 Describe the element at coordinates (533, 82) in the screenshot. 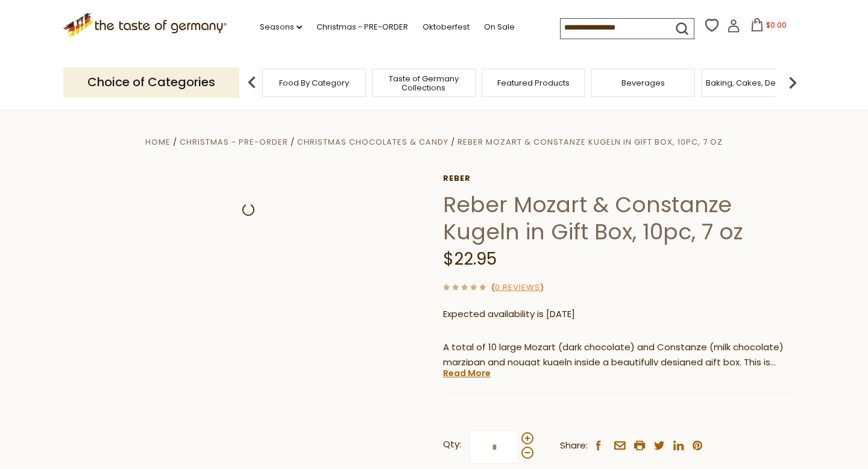

I see `span: Featured Products` at that location.